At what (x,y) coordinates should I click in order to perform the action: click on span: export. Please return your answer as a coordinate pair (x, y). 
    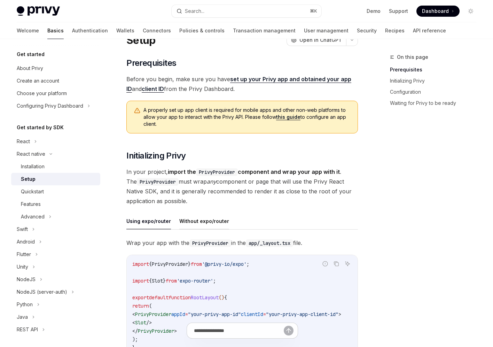
    Looking at the image, I should click on (141, 297).